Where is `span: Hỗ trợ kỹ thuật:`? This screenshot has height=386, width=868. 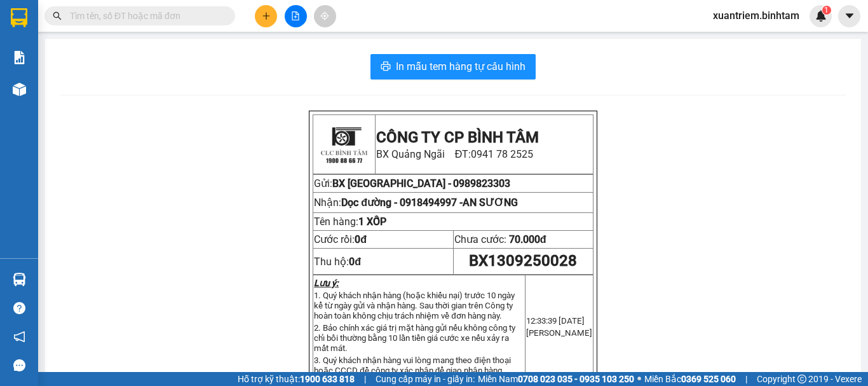
span: Hỗ trợ kỹ thuật: is located at coordinates (296, 379).